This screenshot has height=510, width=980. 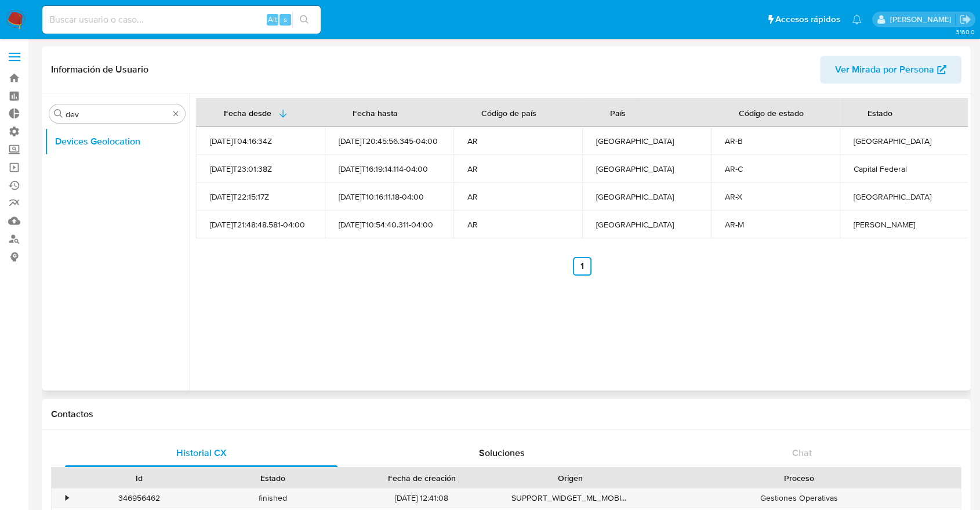 I want to click on div: AR-C, so click(x=775, y=169).